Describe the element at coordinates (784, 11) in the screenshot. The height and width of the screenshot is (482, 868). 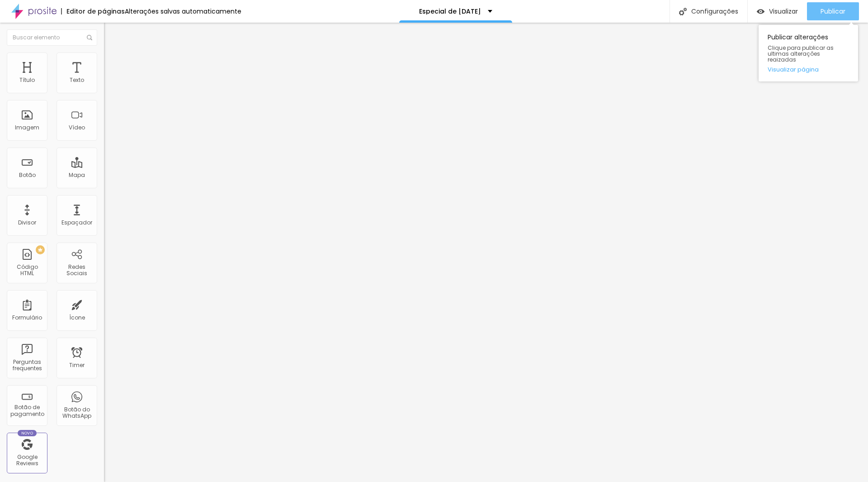
I see `span: Visualizar` at that location.